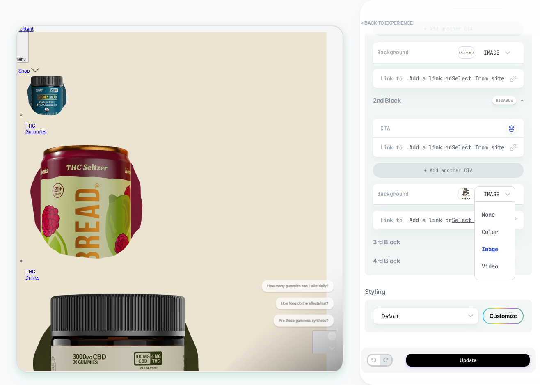 The width and height of the screenshot is (540, 385). Describe the element at coordinates (495, 266) in the screenshot. I see `div: Video` at that location.